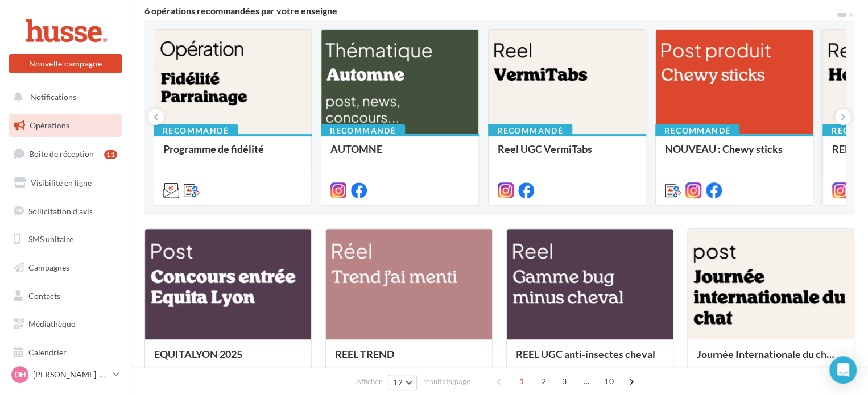 The width and height of the screenshot is (868, 395). Describe the element at coordinates (111, 155) in the screenshot. I see `div: 11` at that location.